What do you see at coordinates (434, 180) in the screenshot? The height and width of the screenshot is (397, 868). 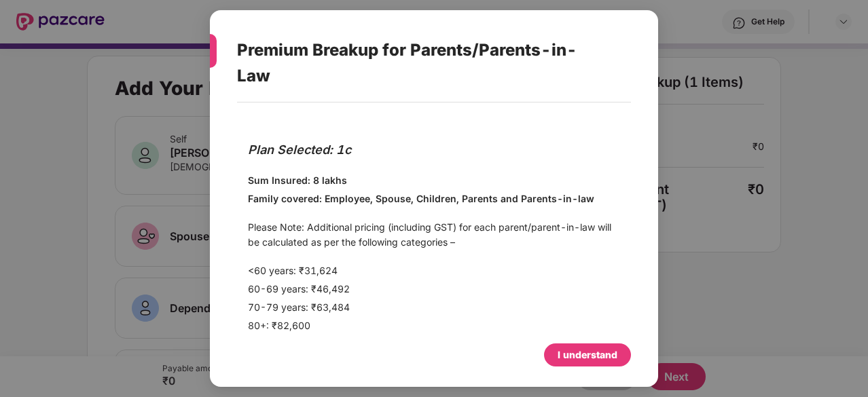 I see `p: Sum Insured: 8 lakhs` at bounding box center [434, 180].